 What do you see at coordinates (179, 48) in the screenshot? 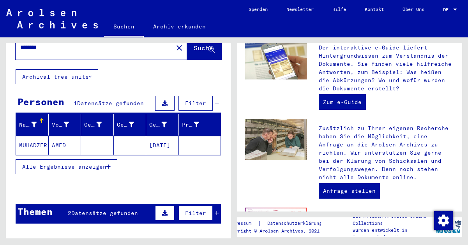
I see `button: Clear` at bounding box center [179, 48].